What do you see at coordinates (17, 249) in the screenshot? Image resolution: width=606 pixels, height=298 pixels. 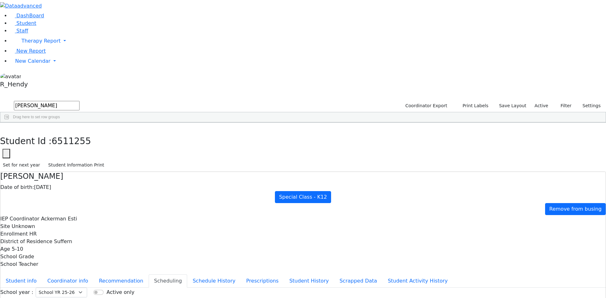 I see `span: 5-10` at bounding box center [17, 249].